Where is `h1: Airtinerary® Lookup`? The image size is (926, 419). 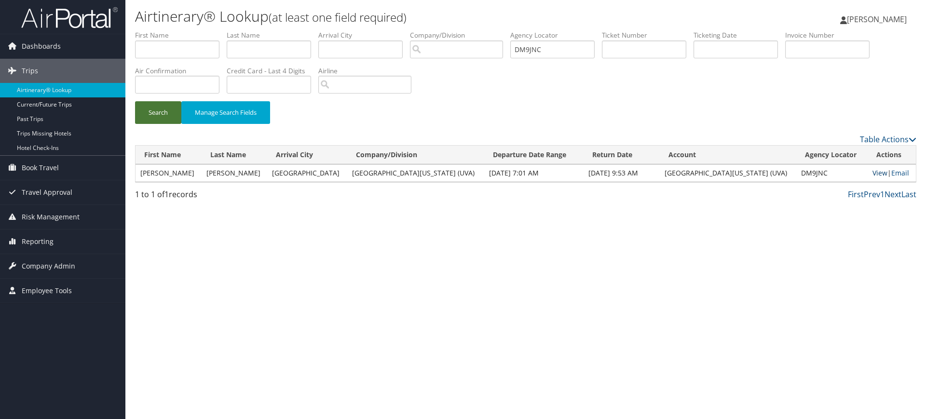 h1: Airtinerary® Lookup is located at coordinates (395, 16).